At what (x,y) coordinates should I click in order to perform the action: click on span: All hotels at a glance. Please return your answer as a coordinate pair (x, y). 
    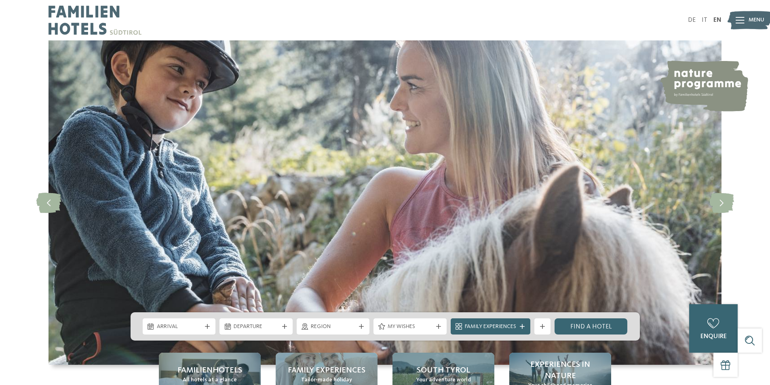
    Looking at the image, I should click on (210, 380).